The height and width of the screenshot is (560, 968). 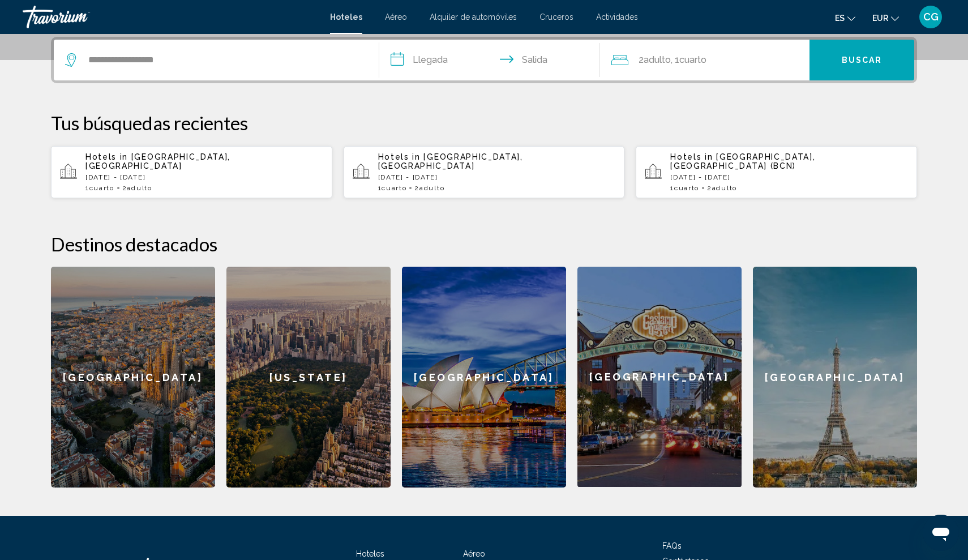 I want to click on span: EUR, so click(x=880, y=18).